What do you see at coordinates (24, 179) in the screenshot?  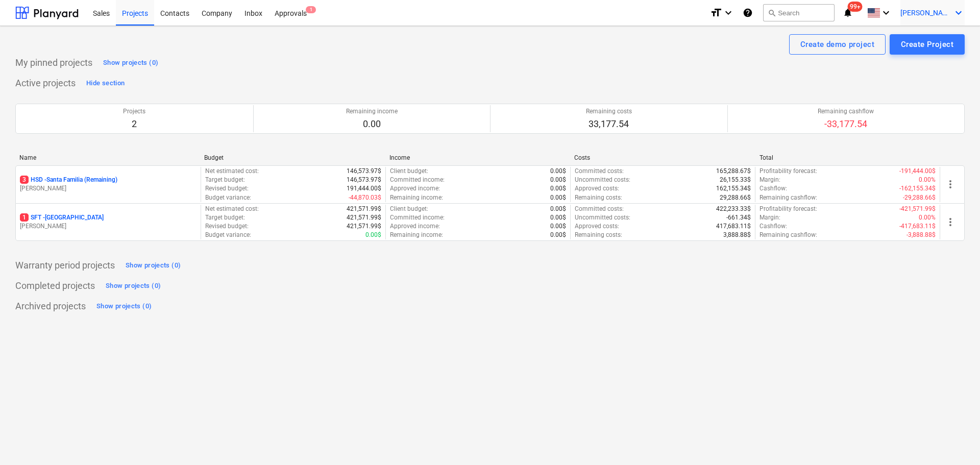 I see `span: 3` at bounding box center [24, 179].